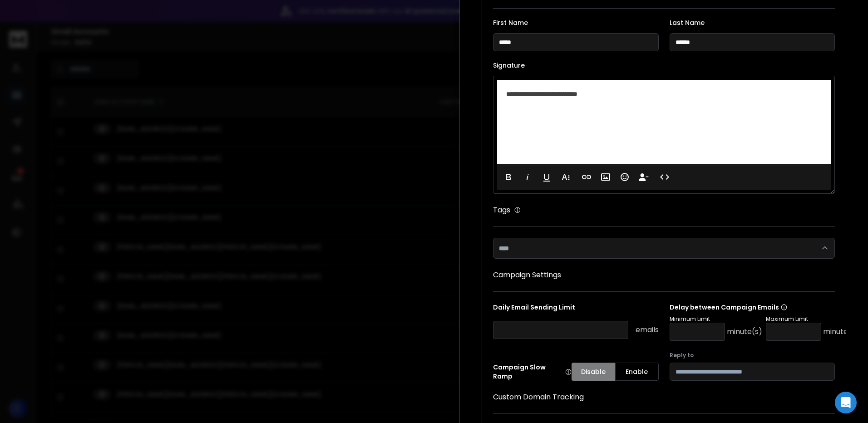 The width and height of the screenshot is (868, 423). Describe the element at coordinates (593, 372) in the screenshot. I see `button: Disable` at that location.